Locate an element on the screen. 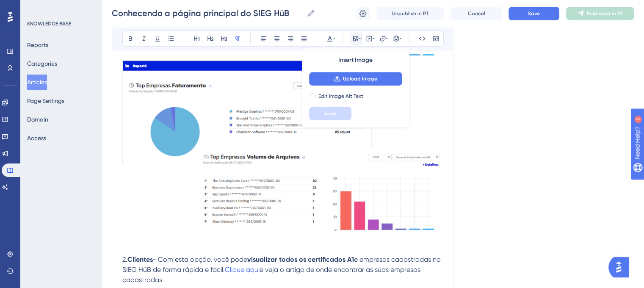 This screenshot has width=644, height=288. button: Page Settings is located at coordinates (46, 101).